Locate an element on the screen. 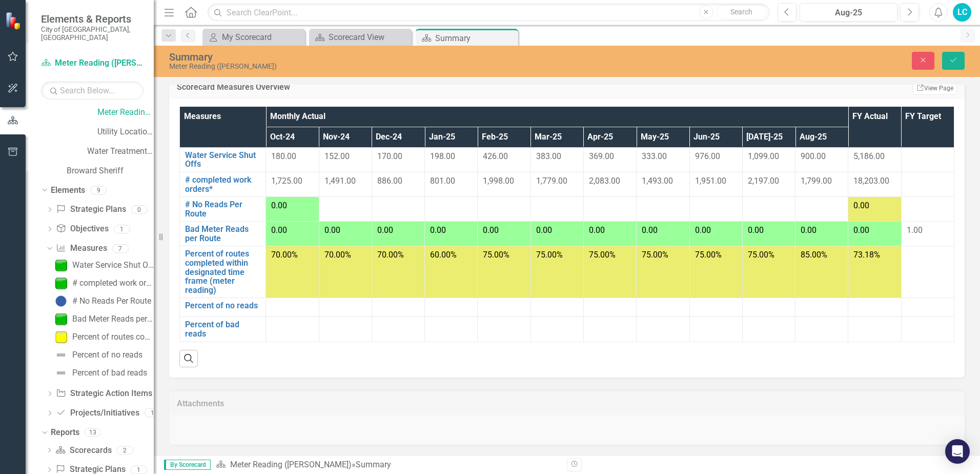 This screenshot has width=980, height=474. span: Elements & Reports is located at coordinates (92, 19).